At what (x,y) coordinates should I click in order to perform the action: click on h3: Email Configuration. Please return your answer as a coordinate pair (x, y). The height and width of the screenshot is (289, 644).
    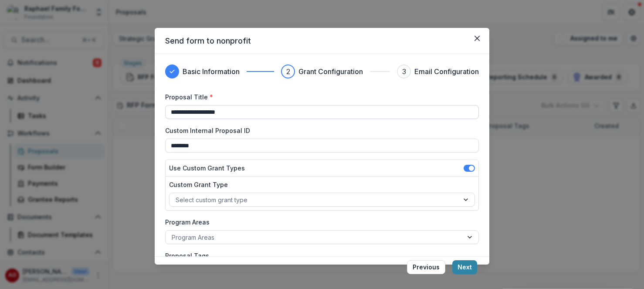
    Looking at the image, I should click on (446, 71).